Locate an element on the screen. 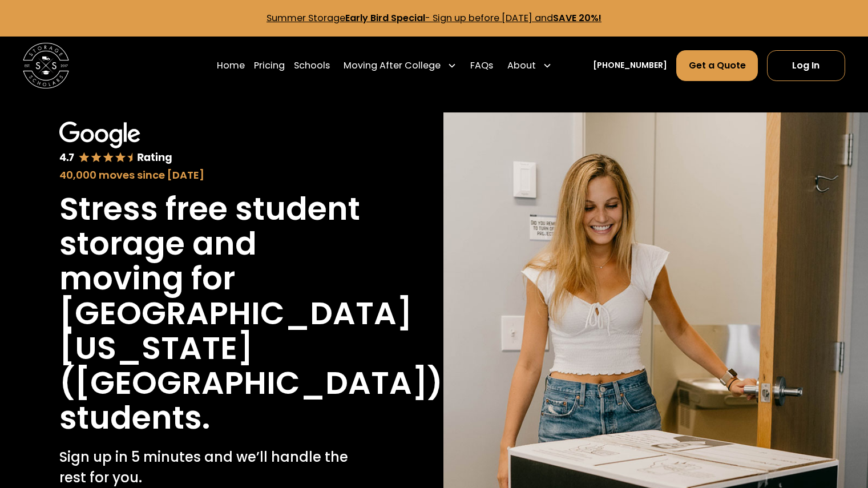 The width and height of the screenshot is (868, 488). h1: students. is located at coordinates (135, 418).